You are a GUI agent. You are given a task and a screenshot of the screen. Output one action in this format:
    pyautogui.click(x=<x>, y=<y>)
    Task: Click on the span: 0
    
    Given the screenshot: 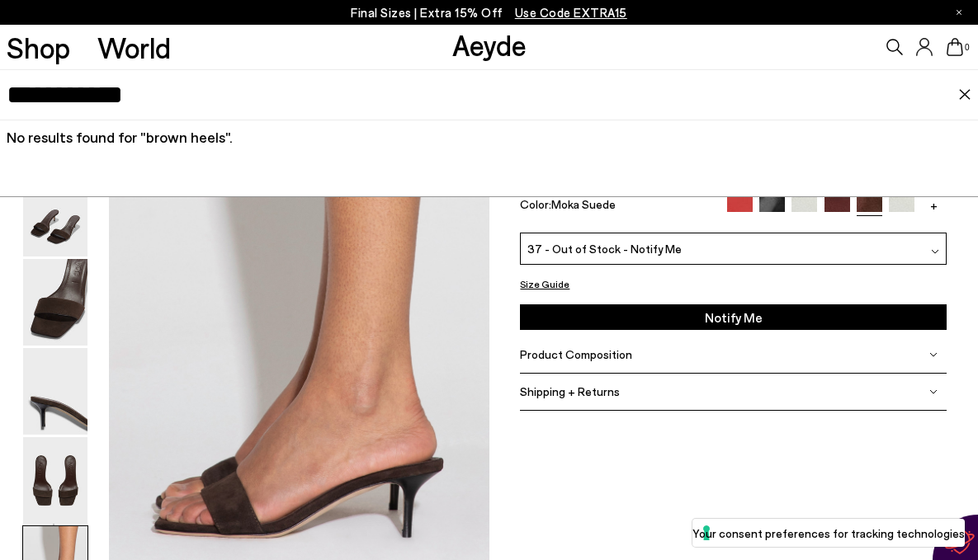 What is the action you would take?
    pyautogui.click(x=967, y=47)
    